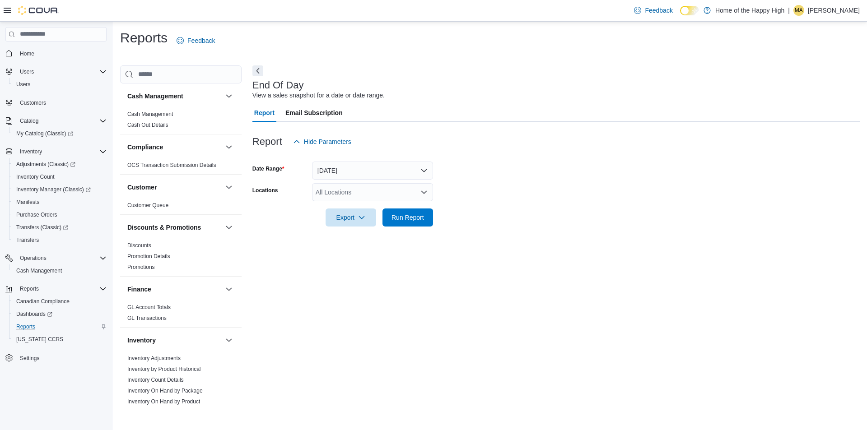  I want to click on a: Home, so click(27, 54).